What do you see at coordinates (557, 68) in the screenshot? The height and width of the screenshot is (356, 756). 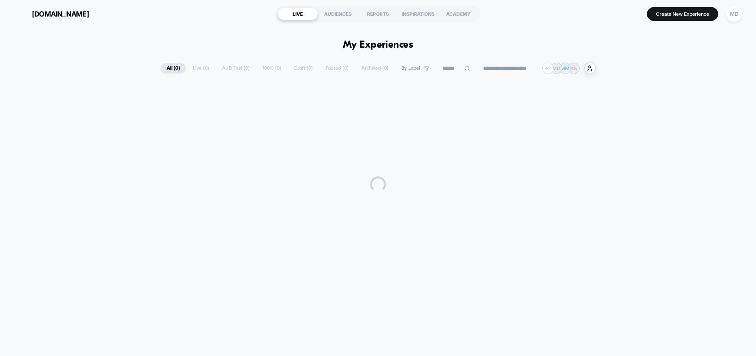 I see `p: MD` at bounding box center [557, 68].